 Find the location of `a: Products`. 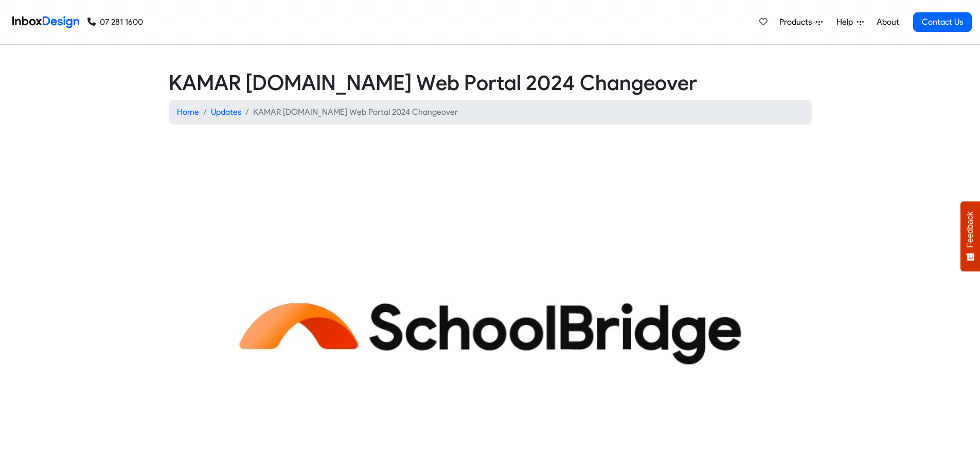

a: Products is located at coordinates (801, 22).